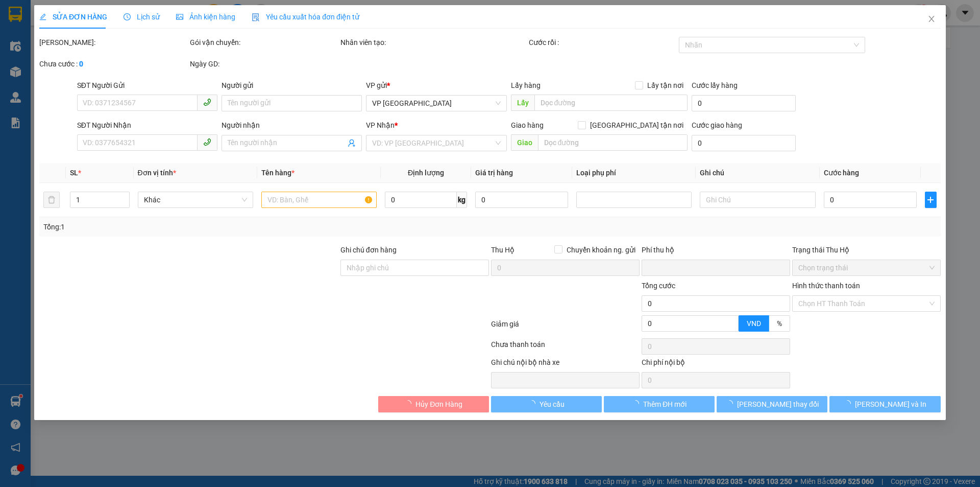  I want to click on label: Cước giao hàng, so click(717, 125).